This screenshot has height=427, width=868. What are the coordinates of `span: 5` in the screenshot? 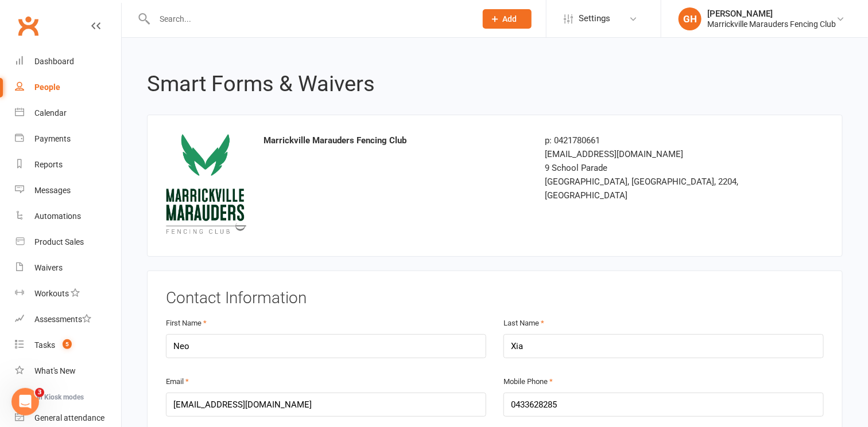 It's located at (67, 344).